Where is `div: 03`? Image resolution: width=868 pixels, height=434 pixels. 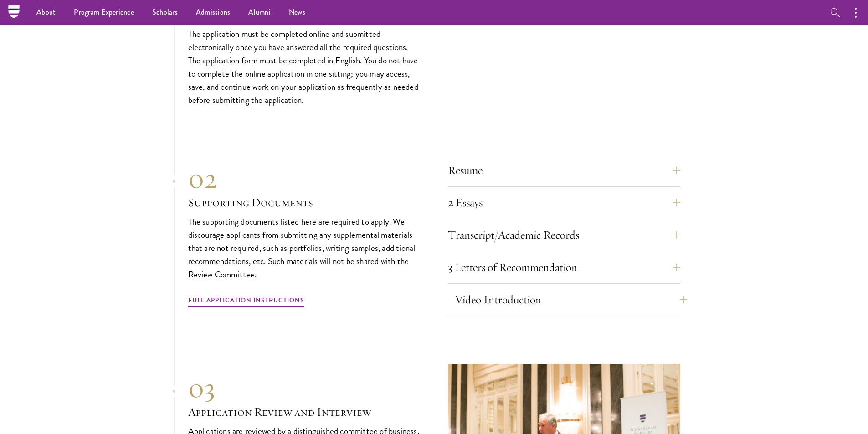 div: 03 is located at coordinates (304, 387).